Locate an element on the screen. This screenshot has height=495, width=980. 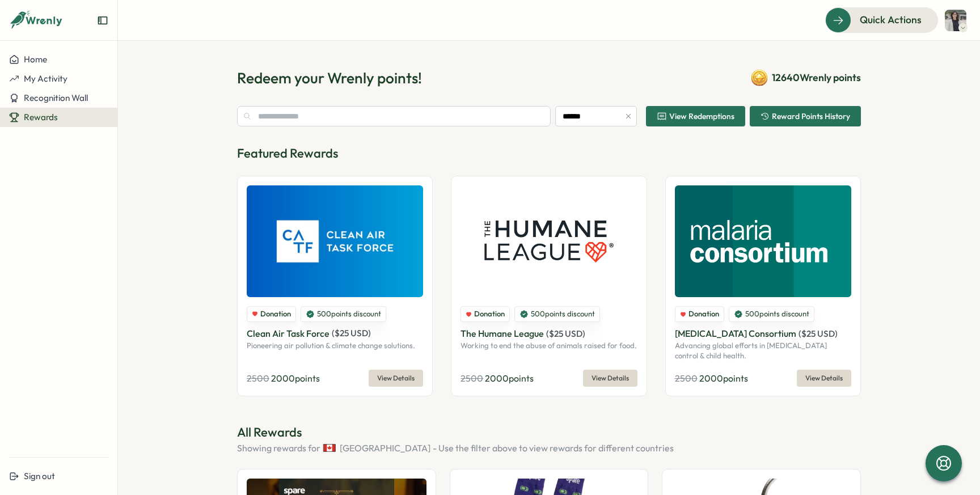
button: Quick Actions is located at coordinates (882, 20).